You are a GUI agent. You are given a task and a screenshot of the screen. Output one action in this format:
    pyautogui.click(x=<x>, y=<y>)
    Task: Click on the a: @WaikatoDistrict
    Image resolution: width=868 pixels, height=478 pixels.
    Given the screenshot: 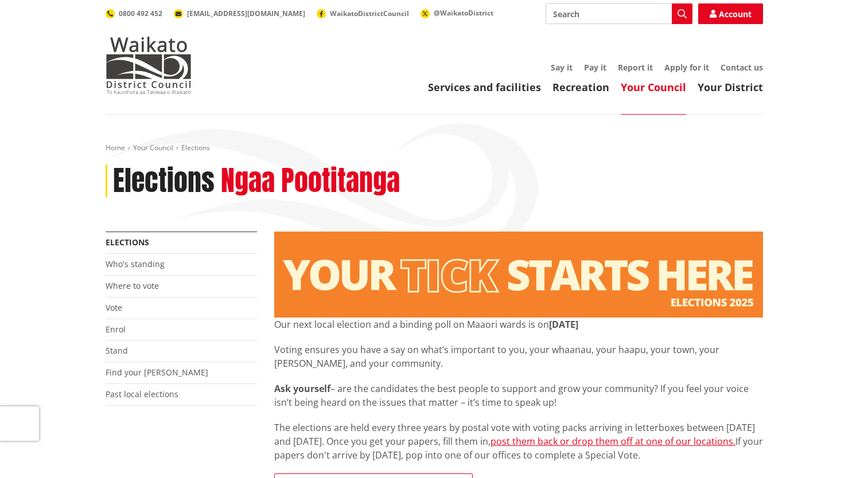 What is the action you would take?
    pyautogui.click(x=457, y=13)
    